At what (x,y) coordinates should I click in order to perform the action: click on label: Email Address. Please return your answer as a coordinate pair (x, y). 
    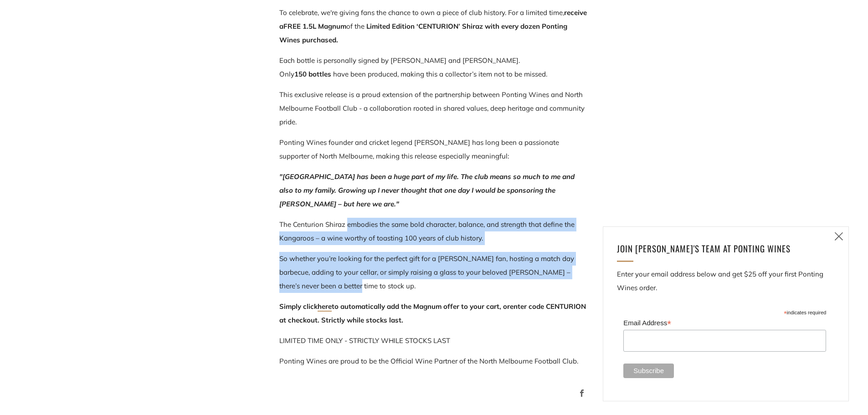
    Looking at the image, I should click on (725, 322).